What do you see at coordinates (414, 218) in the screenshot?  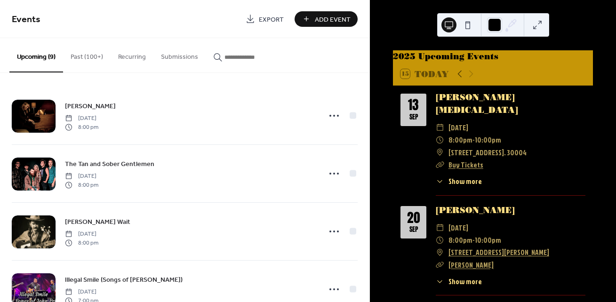 I see `div: 20` at bounding box center [414, 218].